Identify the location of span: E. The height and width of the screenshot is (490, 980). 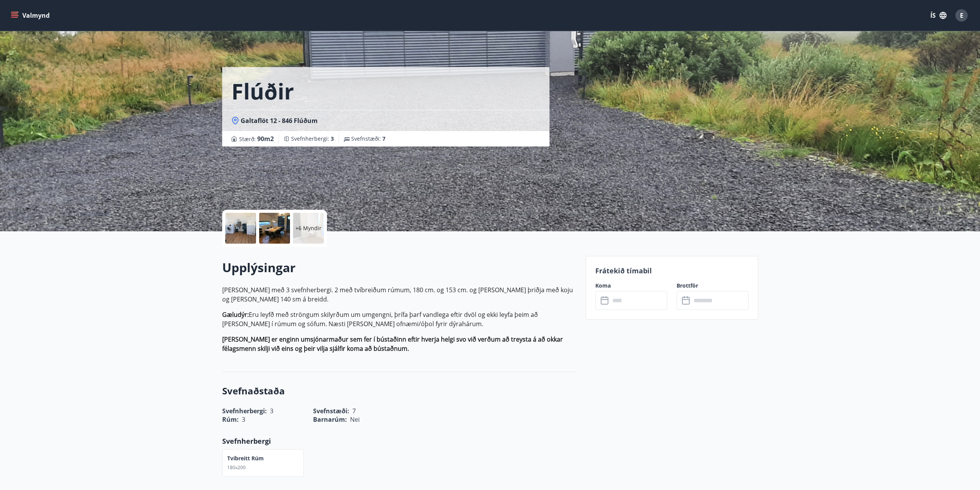
(962, 16).